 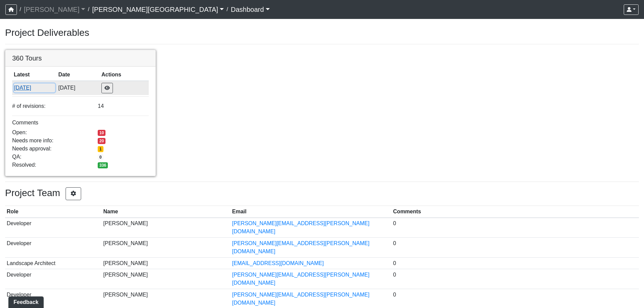 What do you see at coordinates (34, 88) in the screenshot?
I see `td: pNoiqqq99scQAaBBG1Sz25` at bounding box center [34, 88].